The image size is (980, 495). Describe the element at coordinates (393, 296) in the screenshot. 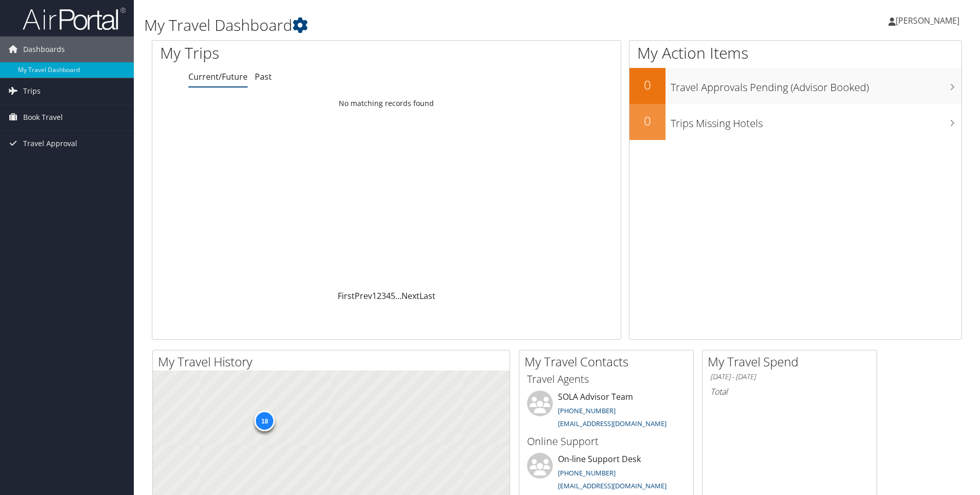

I see `a: 5` at that location.